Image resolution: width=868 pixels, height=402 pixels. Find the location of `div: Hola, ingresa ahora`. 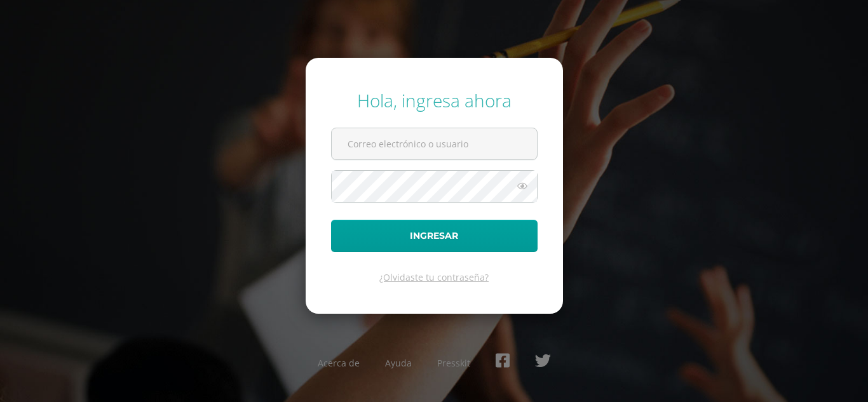

div: Hola, ingresa ahora is located at coordinates (434, 100).